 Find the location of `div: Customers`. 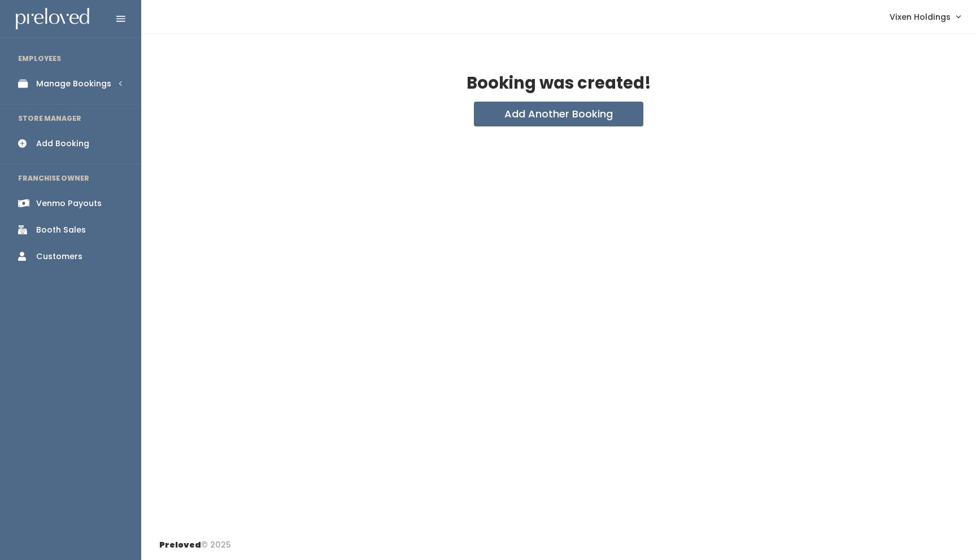

div: Customers is located at coordinates (59, 257).